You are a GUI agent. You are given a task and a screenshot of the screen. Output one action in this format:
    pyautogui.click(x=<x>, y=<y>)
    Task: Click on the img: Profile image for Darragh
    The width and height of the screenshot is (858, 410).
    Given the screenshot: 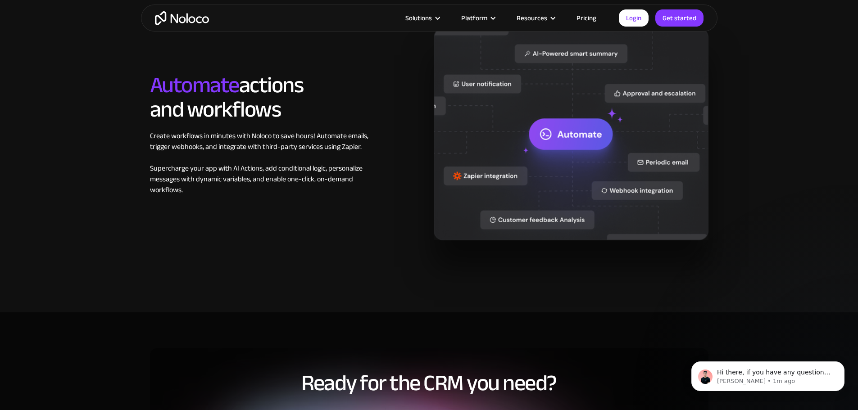 What is the action you would take?
    pyautogui.click(x=27, y=34)
    